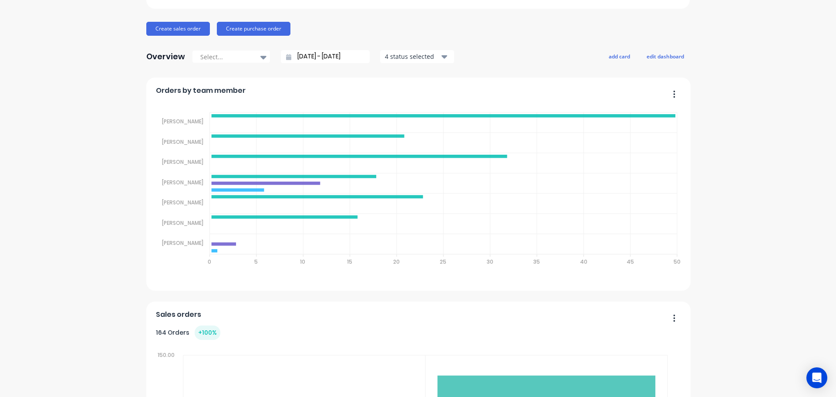  Describe the element at coordinates (209, 261) in the screenshot. I see `tspan: 0` at that location.